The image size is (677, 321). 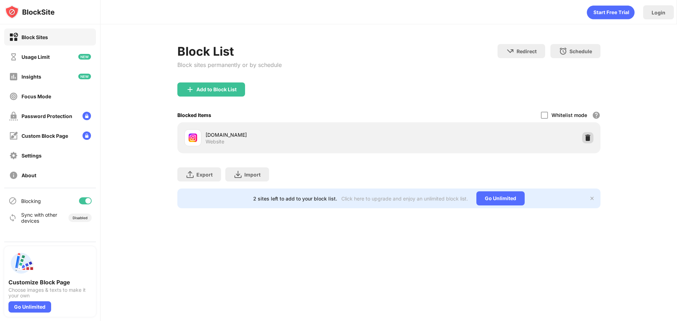 What do you see at coordinates (215, 142) in the screenshot?
I see `div: Website` at bounding box center [215, 142].